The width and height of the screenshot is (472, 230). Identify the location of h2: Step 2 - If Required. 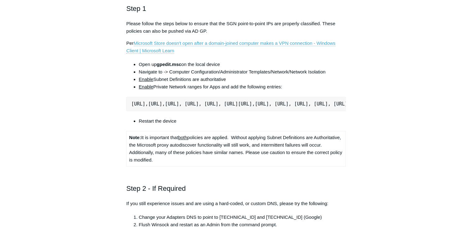
(236, 188).